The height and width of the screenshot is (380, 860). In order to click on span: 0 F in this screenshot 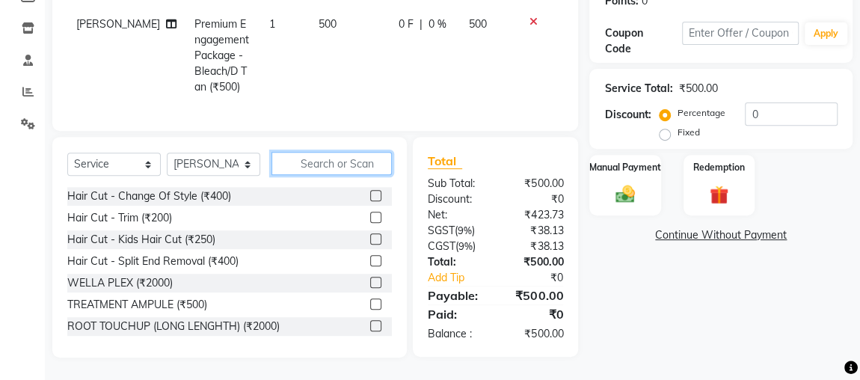, I will do `click(406, 24)`.